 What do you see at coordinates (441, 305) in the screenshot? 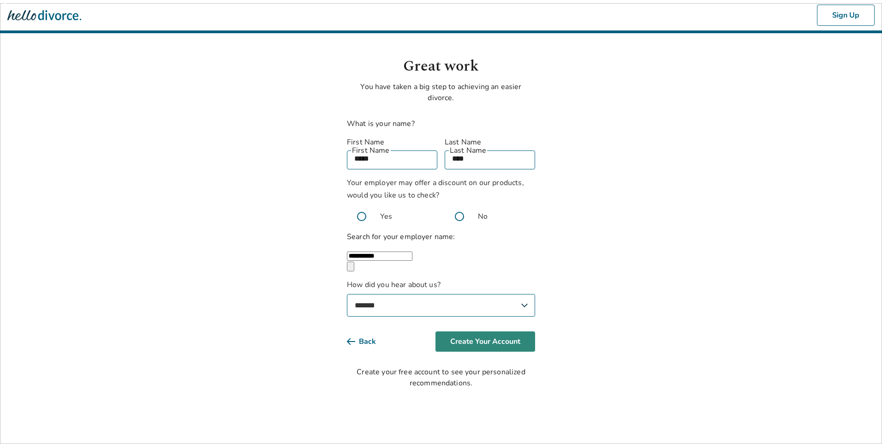
I see `select: How did you hear about us?` at bounding box center [441, 305].